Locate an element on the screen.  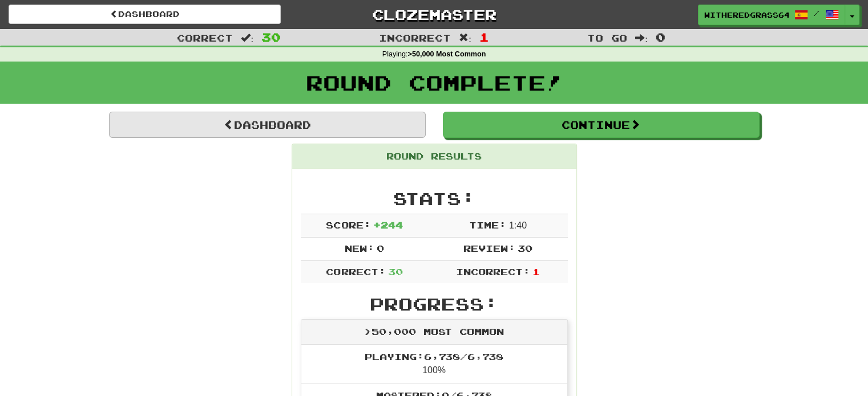
span: Incorrect is located at coordinates (415, 37).